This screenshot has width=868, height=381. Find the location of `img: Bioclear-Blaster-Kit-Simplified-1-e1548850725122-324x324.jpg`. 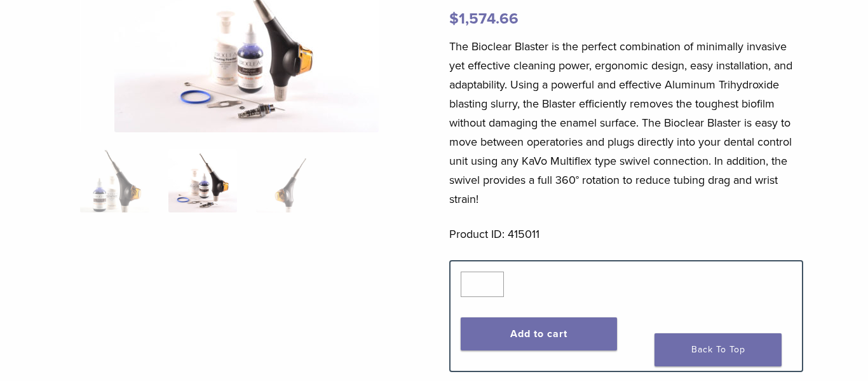

img: Bioclear-Blaster-Kit-Simplified-1-e1548850725122-324x324.jpg is located at coordinates (115, 181).